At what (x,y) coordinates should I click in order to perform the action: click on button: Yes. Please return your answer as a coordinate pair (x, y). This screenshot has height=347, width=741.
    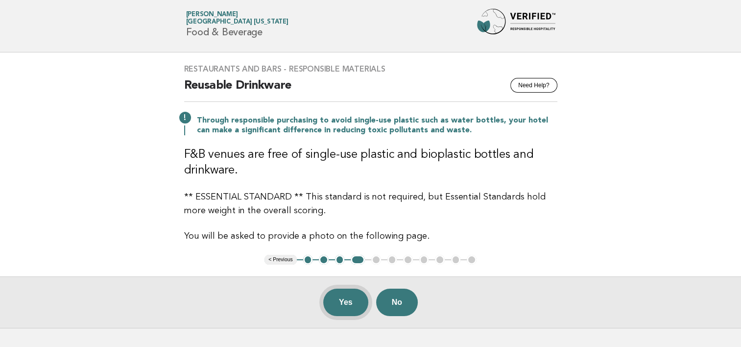
    Looking at the image, I should click on (346, 302).